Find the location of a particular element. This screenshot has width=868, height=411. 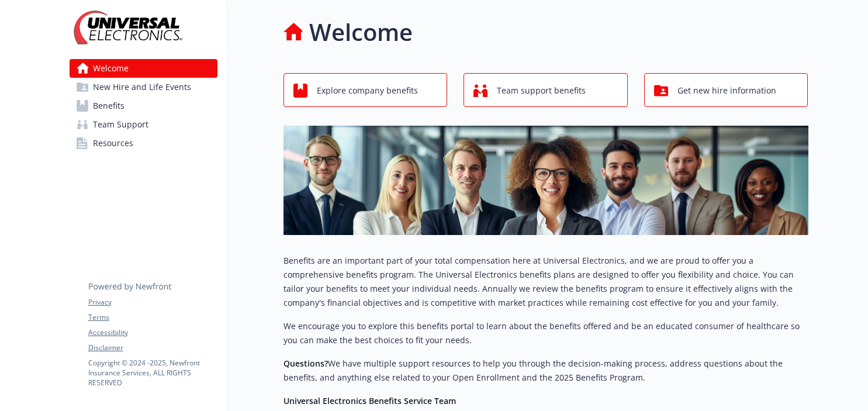

h1: Welcome is located at coordinates (361, 32).